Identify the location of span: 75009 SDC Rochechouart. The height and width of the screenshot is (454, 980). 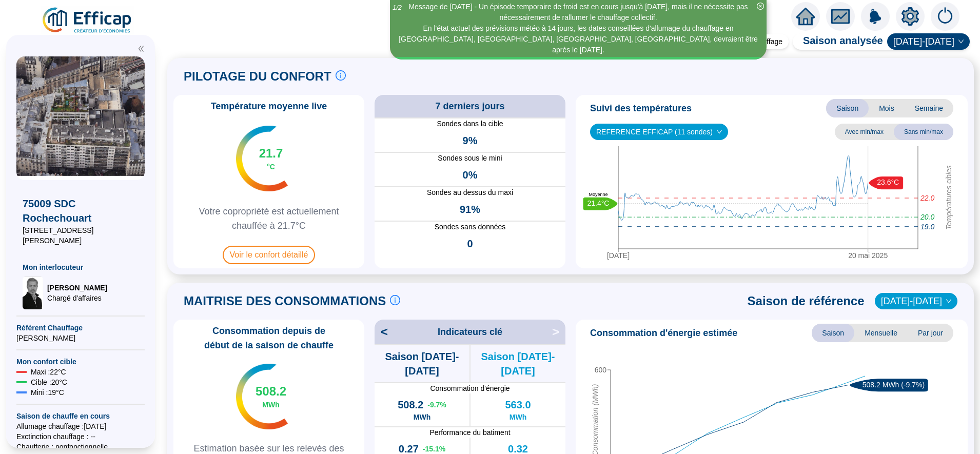
(81, 211).